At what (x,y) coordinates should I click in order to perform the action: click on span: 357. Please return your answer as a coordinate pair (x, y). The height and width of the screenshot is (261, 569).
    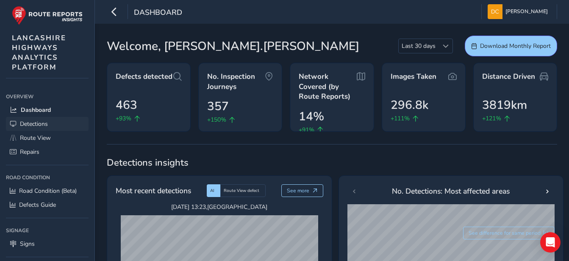
    Looking at the image, I should click on (218, 106).